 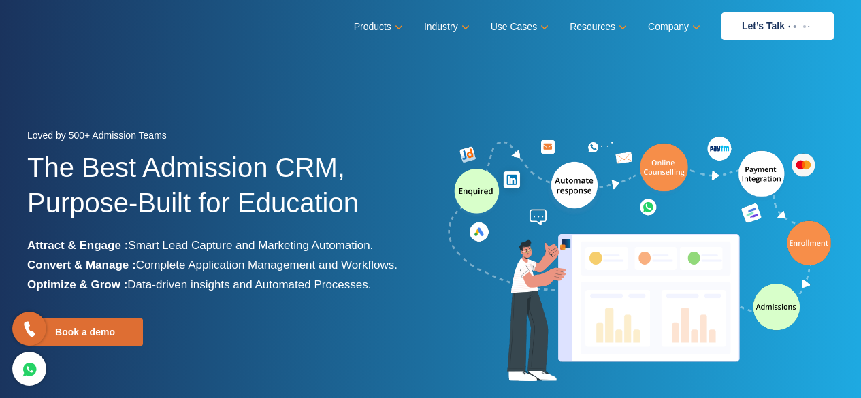 What do you see at coordinates (445, 27) in the screenshot?
I see `a: Industry` at bounding box center [445, 27].